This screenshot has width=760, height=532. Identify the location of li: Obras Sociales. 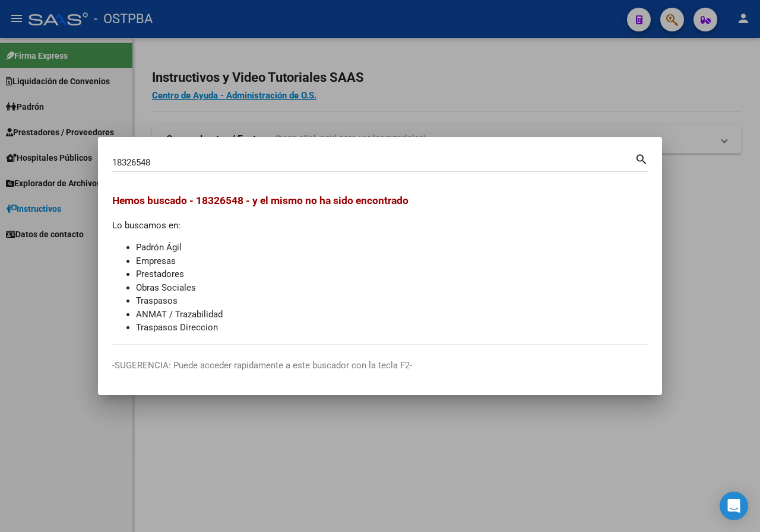
(392, 288).